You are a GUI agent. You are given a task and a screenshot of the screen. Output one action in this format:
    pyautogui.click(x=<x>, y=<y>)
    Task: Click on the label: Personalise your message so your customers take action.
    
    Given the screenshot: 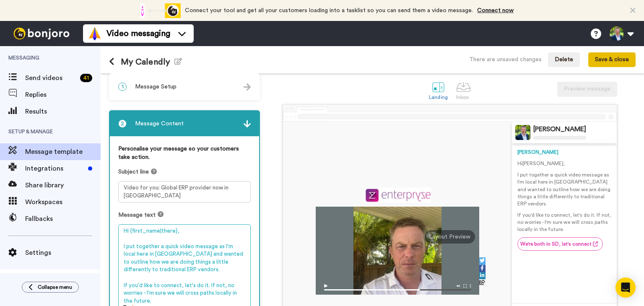 What is the action you would take?
    pyautogui.click(x=185, y=153)
    